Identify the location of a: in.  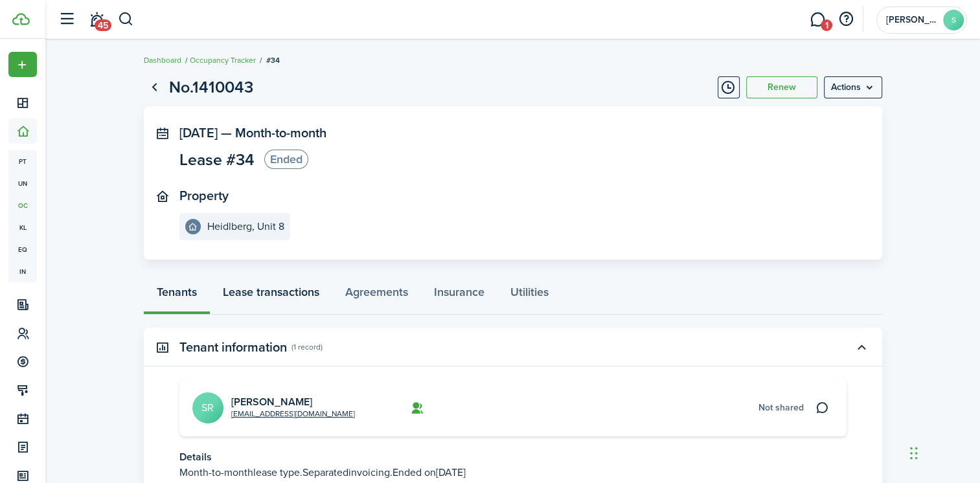
(22, 271).